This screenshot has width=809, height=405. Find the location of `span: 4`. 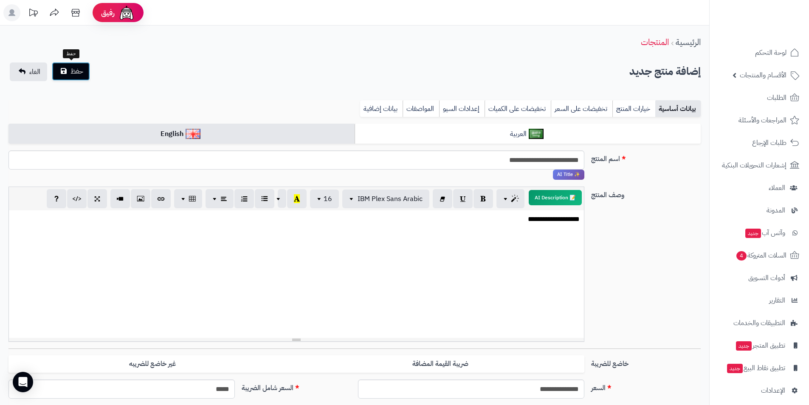

span: 4 is located at coordinates (741, 256).